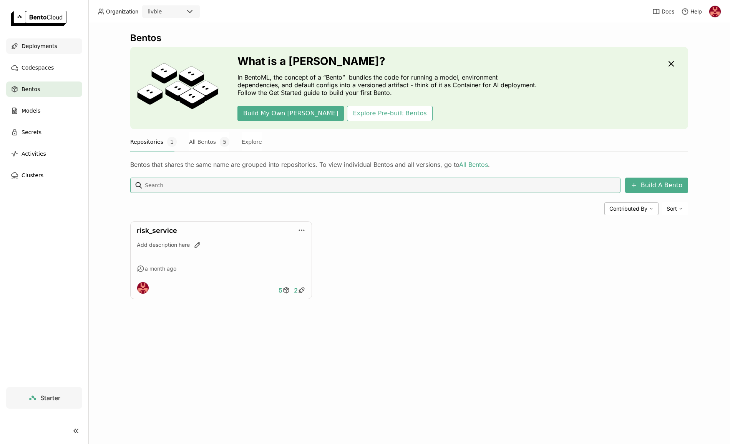  I want to click on div: Add description here, so click(221, 245).